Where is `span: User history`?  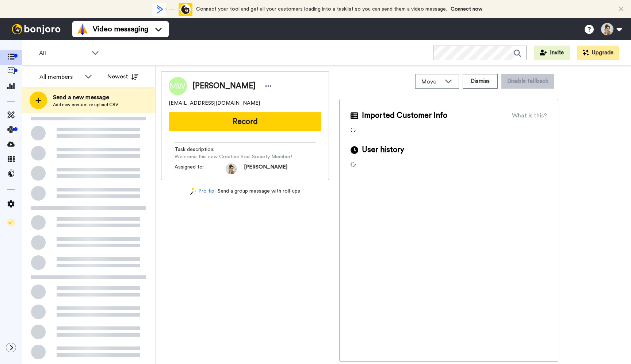 span: User history is located at coordinates (383, 150).